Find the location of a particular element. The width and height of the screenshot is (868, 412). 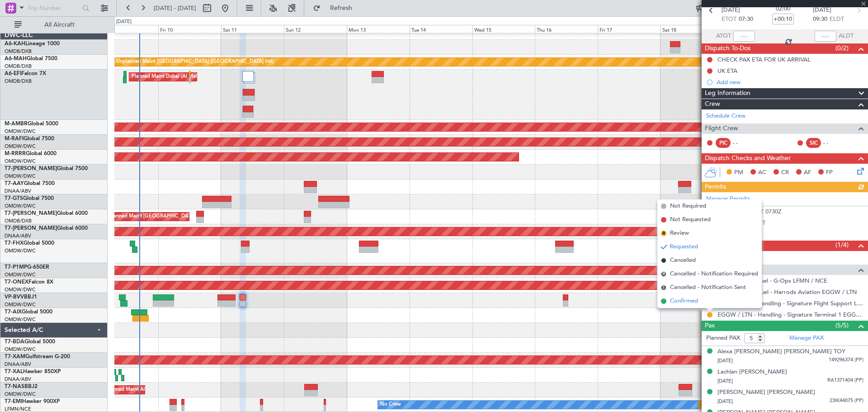

span: T7-NAS is located at coordinates (15, 386).